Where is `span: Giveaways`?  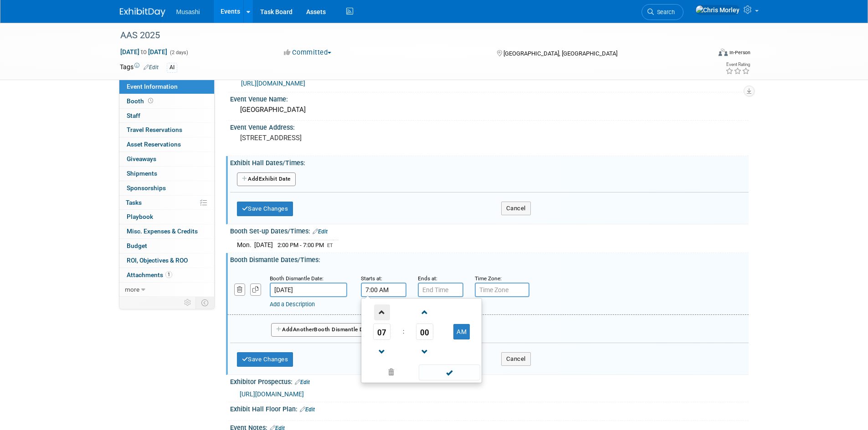
span: Giveaways is located at coordinates (141, 159).